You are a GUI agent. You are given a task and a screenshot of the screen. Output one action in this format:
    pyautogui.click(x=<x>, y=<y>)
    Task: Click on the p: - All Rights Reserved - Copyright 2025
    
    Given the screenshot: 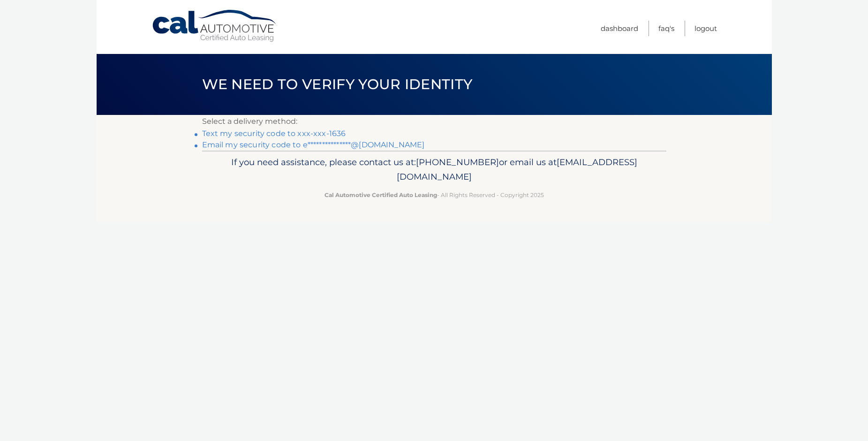 What is the action you would take?
    pyautogui.click(x=434, y=195)
    